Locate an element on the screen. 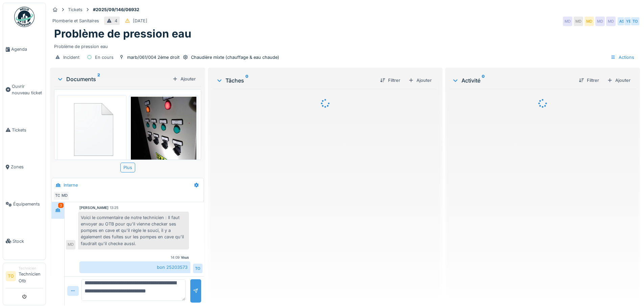  a: Agenda is located at coordinates (24, 49).